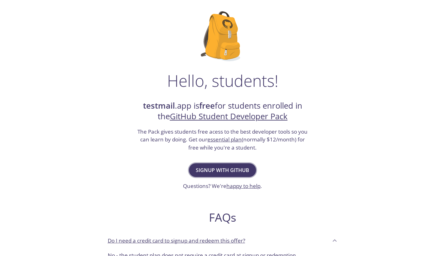  What do you see at coordinates (222, 36) in the screenshot?
I see `img: github-student-backpack.png` at bounding box center [222, 36].